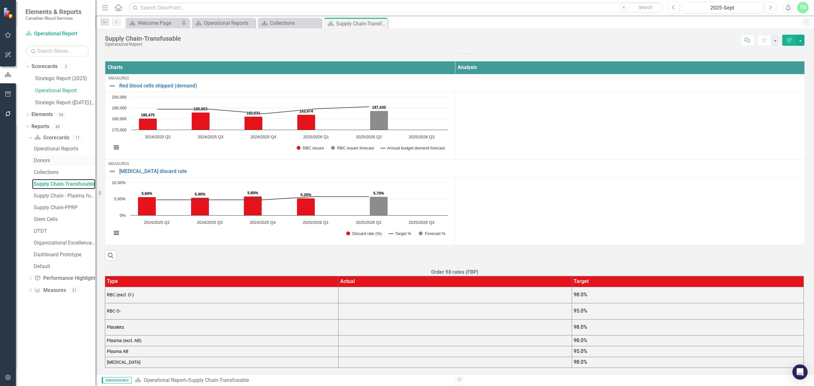 The image size is (814, 386). What do you see at coordinates (280, 211) in the screenshot?
I see `svg: Interactive chart` at bounding box center [280, 211].